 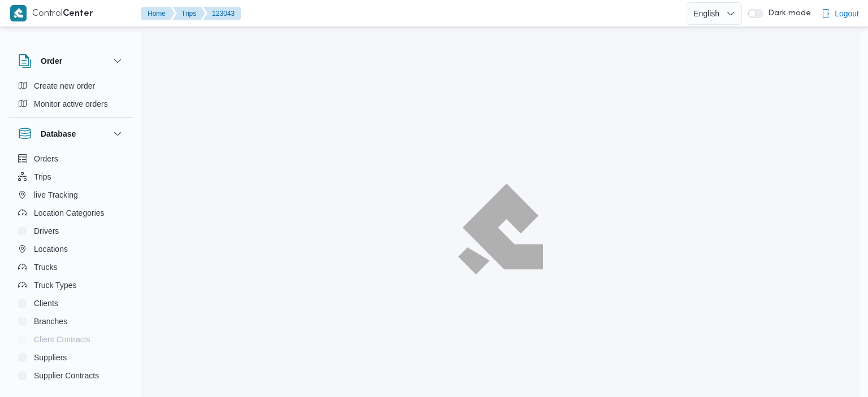 I want to click on h3: Order, so click(x=51, y=61).